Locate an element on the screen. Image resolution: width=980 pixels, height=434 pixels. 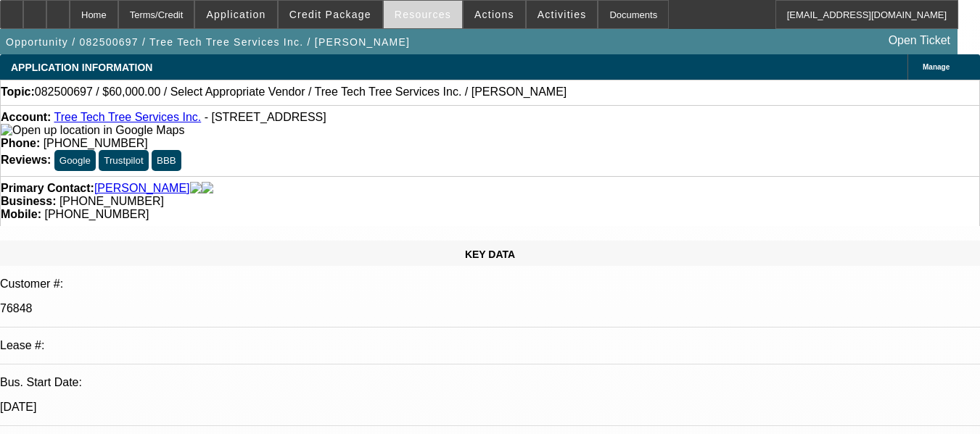
span: Actions is located at coordinates (494, 14).